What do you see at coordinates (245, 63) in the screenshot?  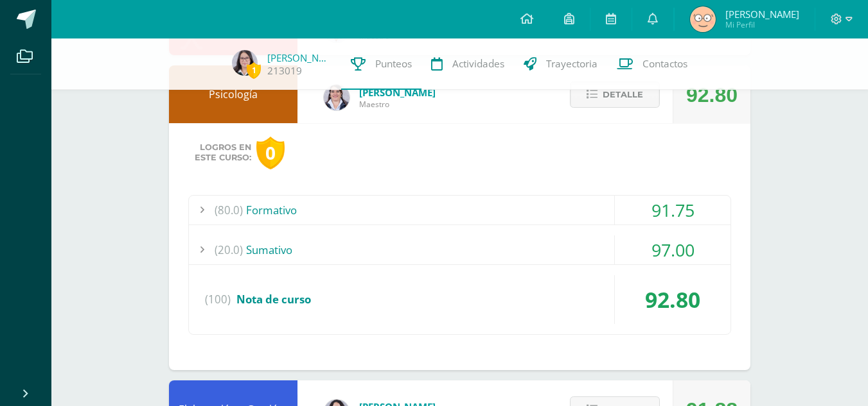 I see `img: 07f72299047296dc8baa6628d0fb2535.png` at bounding box center [245, 63].